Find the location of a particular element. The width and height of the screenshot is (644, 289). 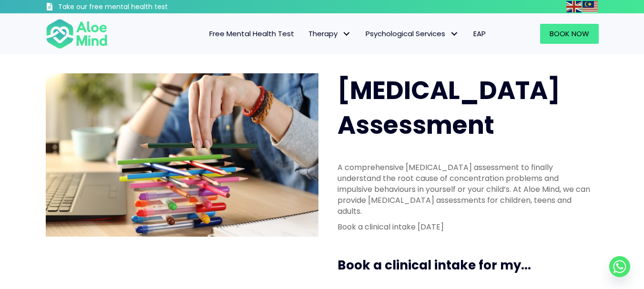

span: EAP is located at coordinates (480, 34).